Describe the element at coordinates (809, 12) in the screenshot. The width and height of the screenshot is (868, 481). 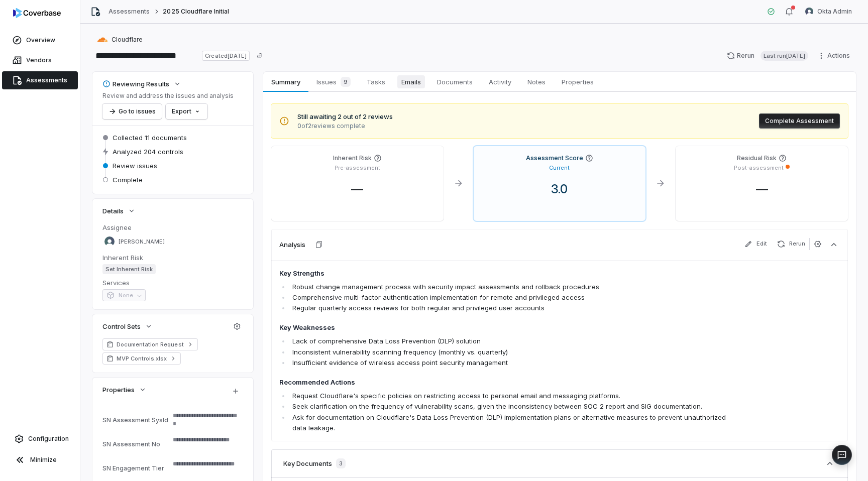
I see `img: Okta Admin avatar` at that location.